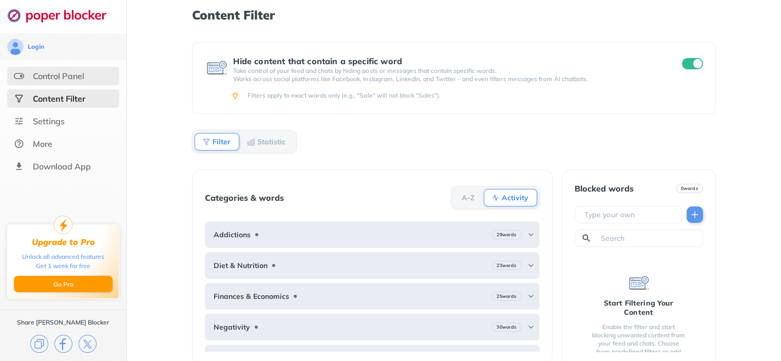 The width and height of the screenshot is (781, 361). Describe the element at coordinates (506, 265) in the screenshot. I see `b: 23 words` at that location.